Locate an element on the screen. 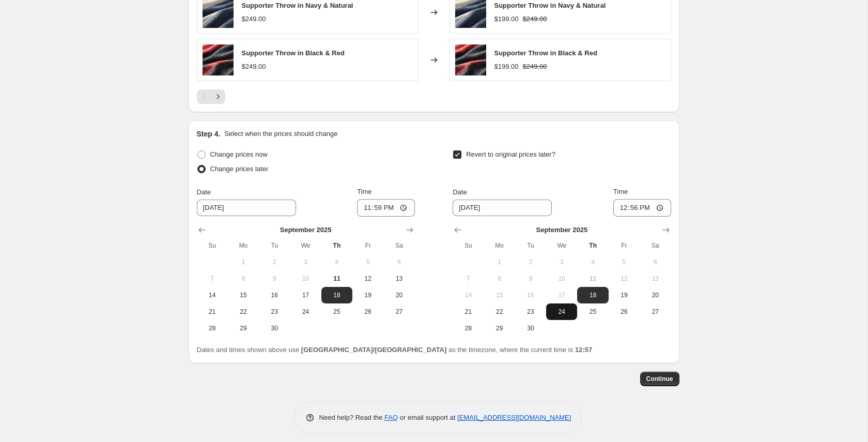  button: Thursday September 18 2025 is located at coordinates (337, 295).